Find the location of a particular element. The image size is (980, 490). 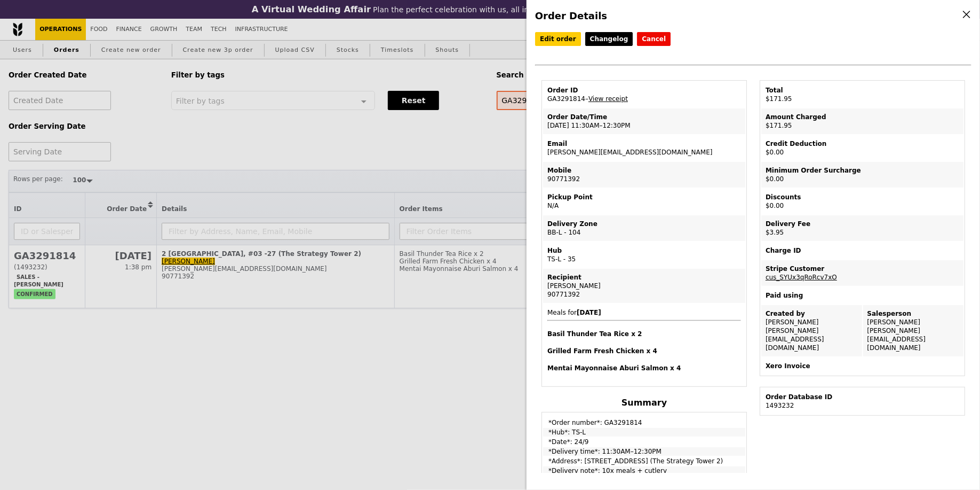

button: Cancel is located at coordinates (653, 39).